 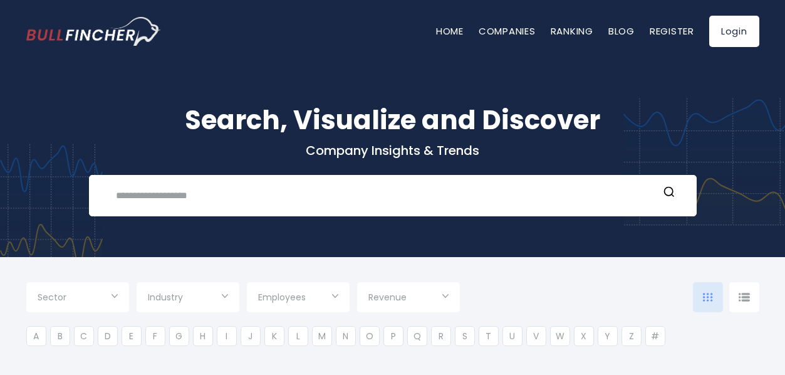 What do you see at coordinates (537, 336) in the screenshot?
I see `li: V` at bounding box center [537, 336].